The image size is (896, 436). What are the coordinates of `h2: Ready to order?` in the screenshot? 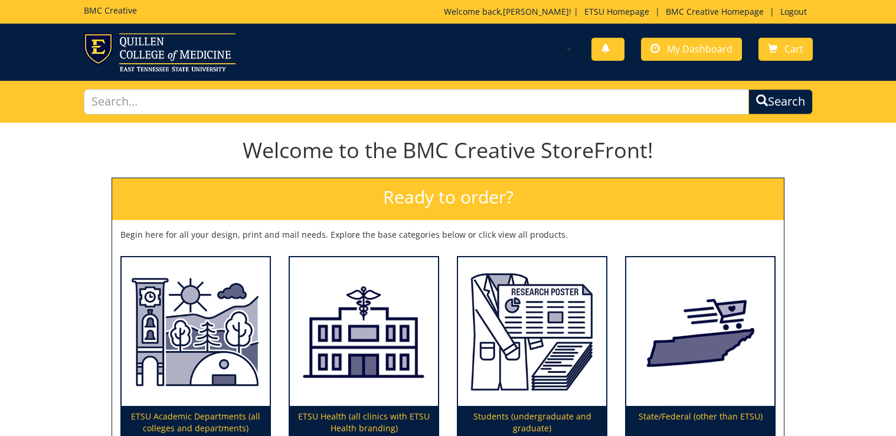 It's located at (448, 199).